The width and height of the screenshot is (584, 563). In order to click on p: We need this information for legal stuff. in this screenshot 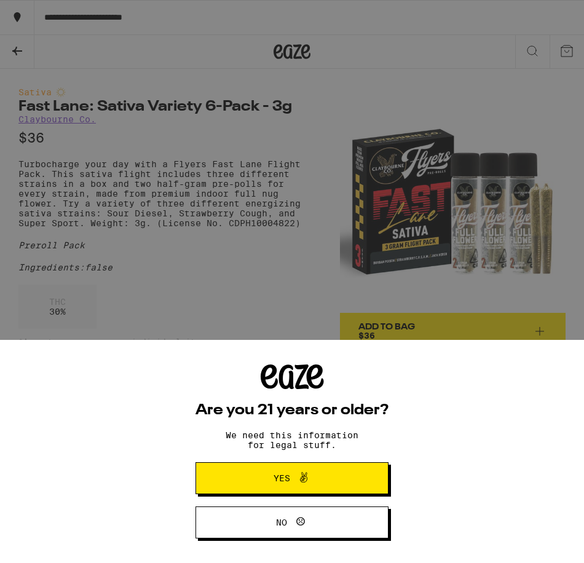, I will do `click(292, 440)`.